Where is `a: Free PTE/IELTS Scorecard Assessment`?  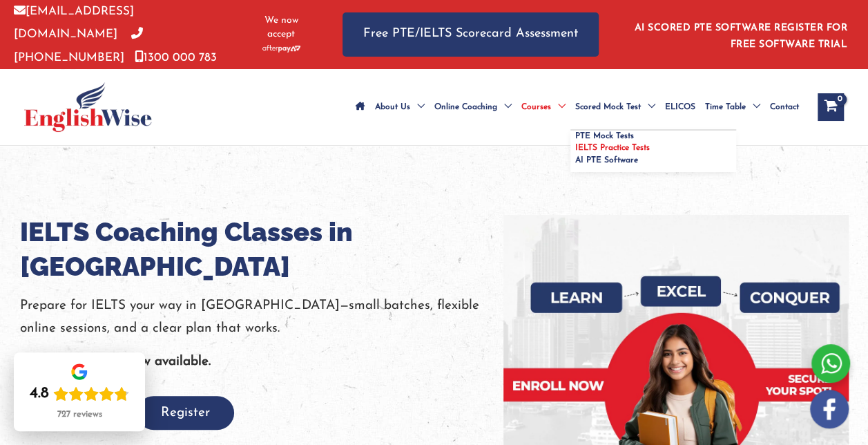 a: Free PTE/IELTS Scorecard Assessment is located at coordinates (470, 34).